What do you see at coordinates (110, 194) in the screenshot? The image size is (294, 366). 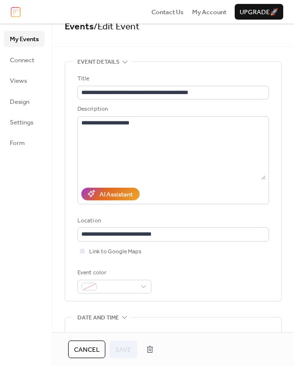 I see `button: AI Assistant` at bounding box center [110, 194].